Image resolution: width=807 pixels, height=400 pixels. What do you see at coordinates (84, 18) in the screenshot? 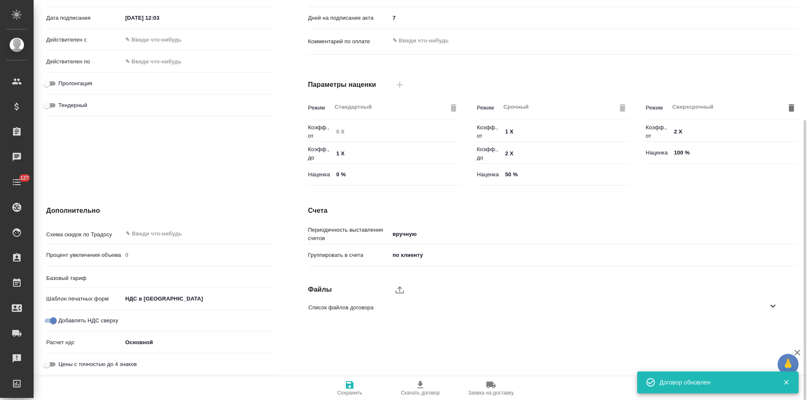
I see `p: Дата подписания` at bounding box center [84, 18].